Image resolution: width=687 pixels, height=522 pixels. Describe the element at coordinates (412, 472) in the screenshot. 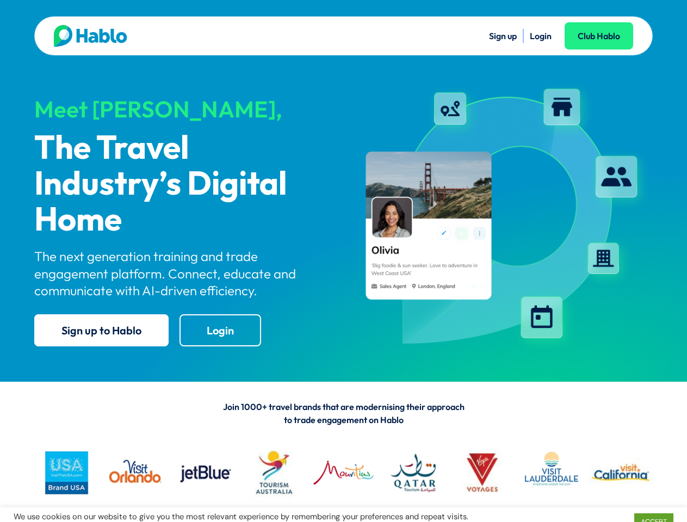

I see `img: QATAR` at that location.